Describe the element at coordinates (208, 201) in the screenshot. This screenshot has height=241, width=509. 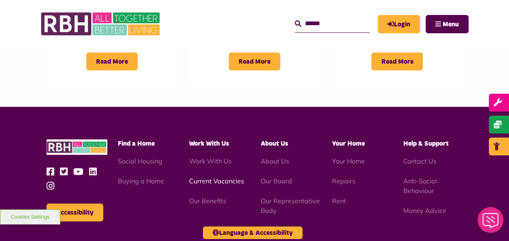
I see `a: Our Benefits` at that location.